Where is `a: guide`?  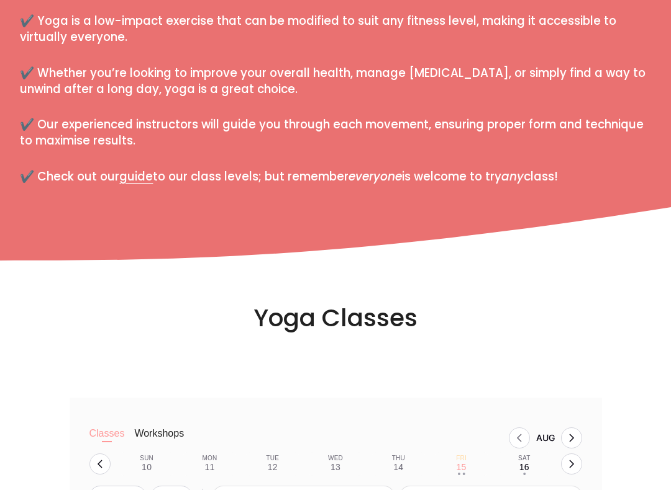
a: guide is located at coordinates (136, 176).